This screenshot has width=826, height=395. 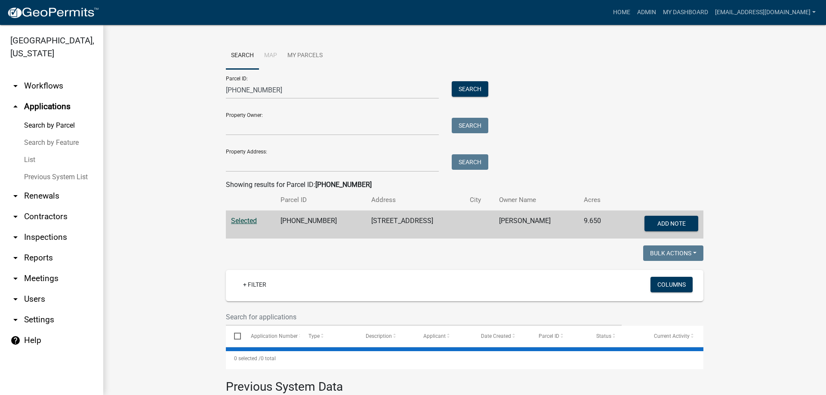 I want to click on datatable-header-cell: Application Number, so click(x=271, y=336).